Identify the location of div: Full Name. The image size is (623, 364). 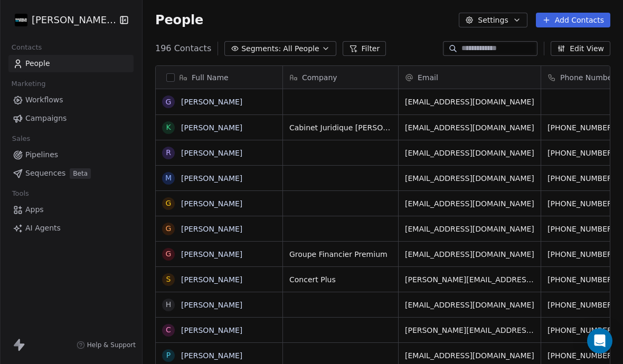
(219, 77).